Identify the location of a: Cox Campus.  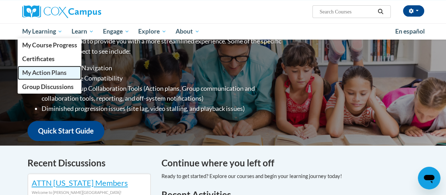
(86, 12).